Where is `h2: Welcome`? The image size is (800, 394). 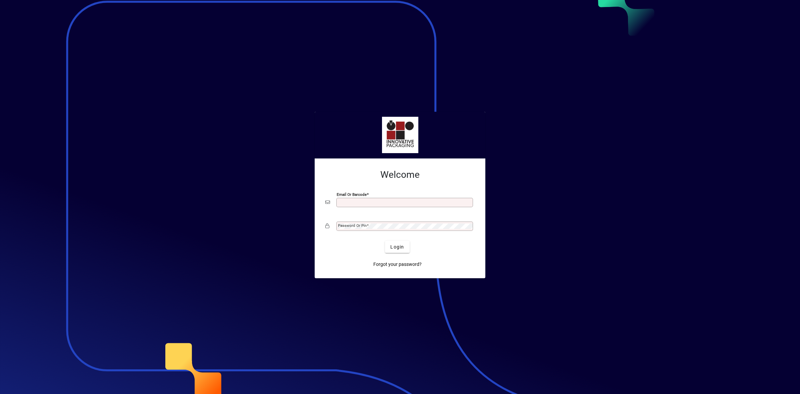
h2: Welcome is located at coordinates (400, 175).